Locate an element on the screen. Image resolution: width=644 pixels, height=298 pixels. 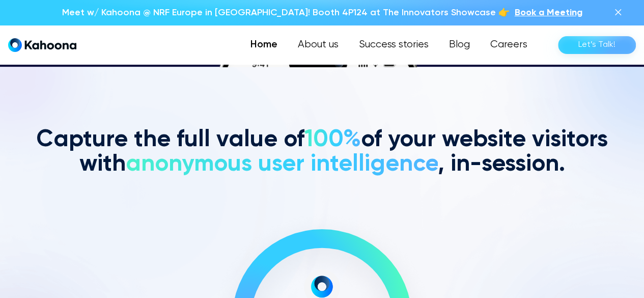
div: Let’s Talk! is located at coordinates (596, 45).